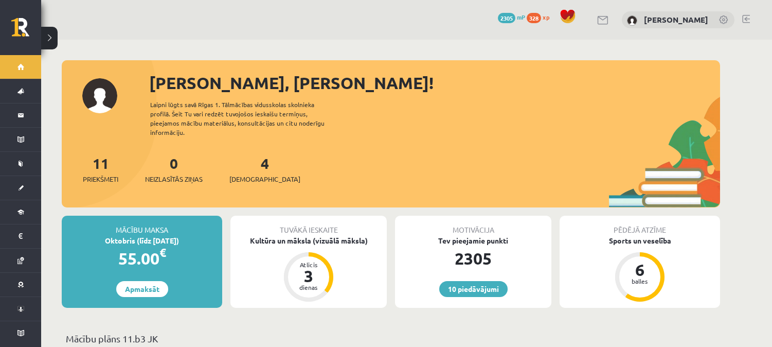  I want to click on div: 55.00, so click(142, 258).